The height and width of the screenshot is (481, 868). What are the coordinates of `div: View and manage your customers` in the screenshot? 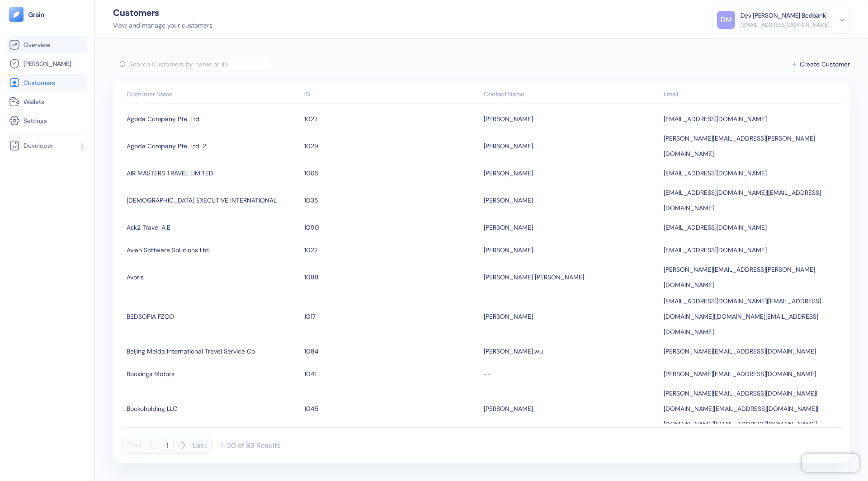 It's located at (162, 26).